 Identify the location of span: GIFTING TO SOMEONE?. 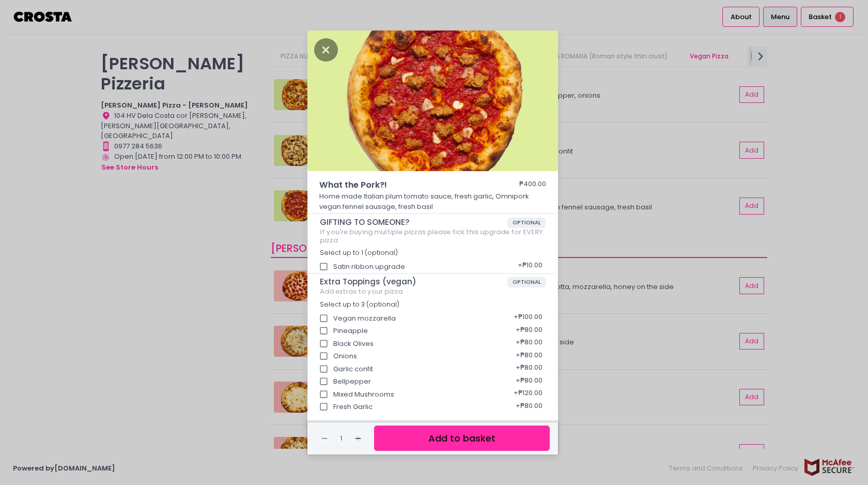
(414, 222).